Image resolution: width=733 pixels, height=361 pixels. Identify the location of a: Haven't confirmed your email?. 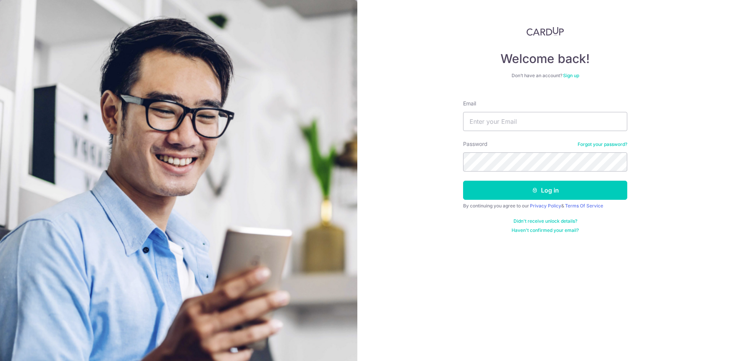
(545, 230).